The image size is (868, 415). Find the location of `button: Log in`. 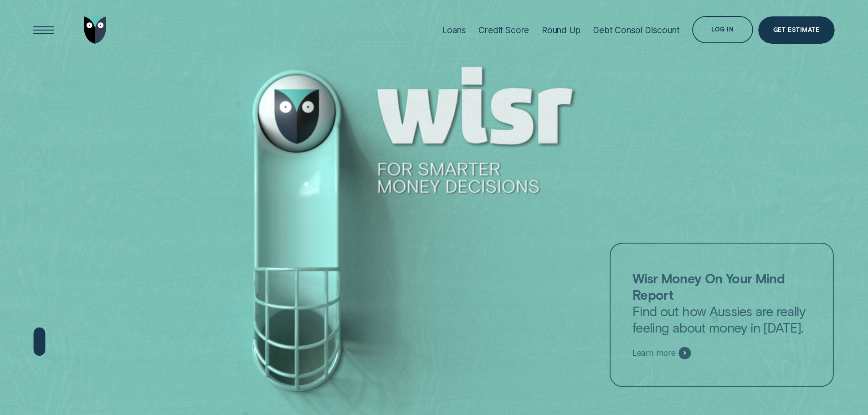

button: Log in is located at coordinates (722, 29).